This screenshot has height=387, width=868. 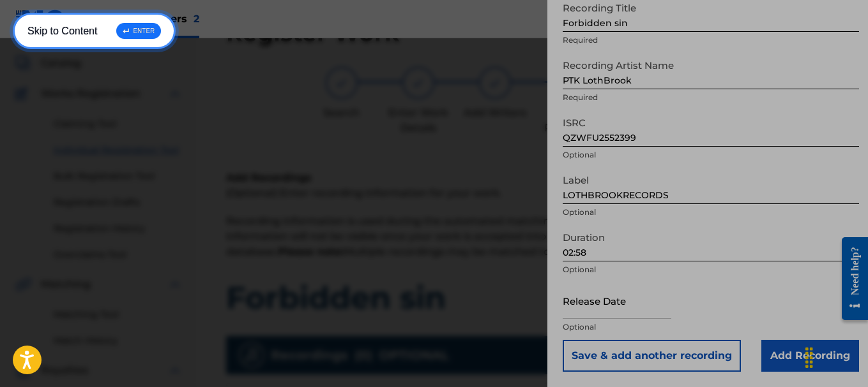 What do you see at coordinates (196, 18) in the screenshot?
I see `span: 2` at bounding box center [196, 18].